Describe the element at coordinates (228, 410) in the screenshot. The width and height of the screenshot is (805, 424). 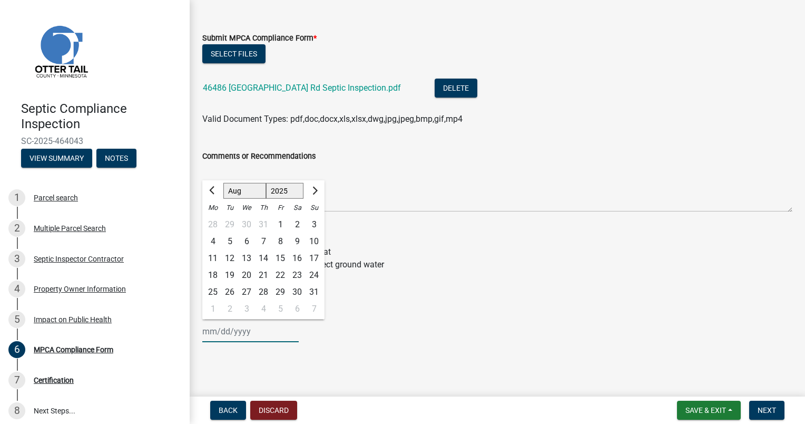
I see `span: Back` at that location.